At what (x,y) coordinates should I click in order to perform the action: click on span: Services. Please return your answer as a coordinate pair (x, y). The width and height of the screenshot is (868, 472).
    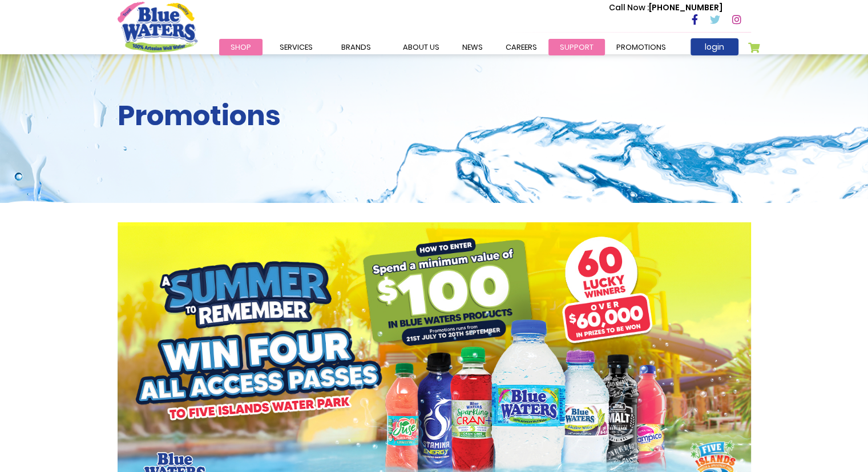
    Looking at the image, I should click on (296, 47).